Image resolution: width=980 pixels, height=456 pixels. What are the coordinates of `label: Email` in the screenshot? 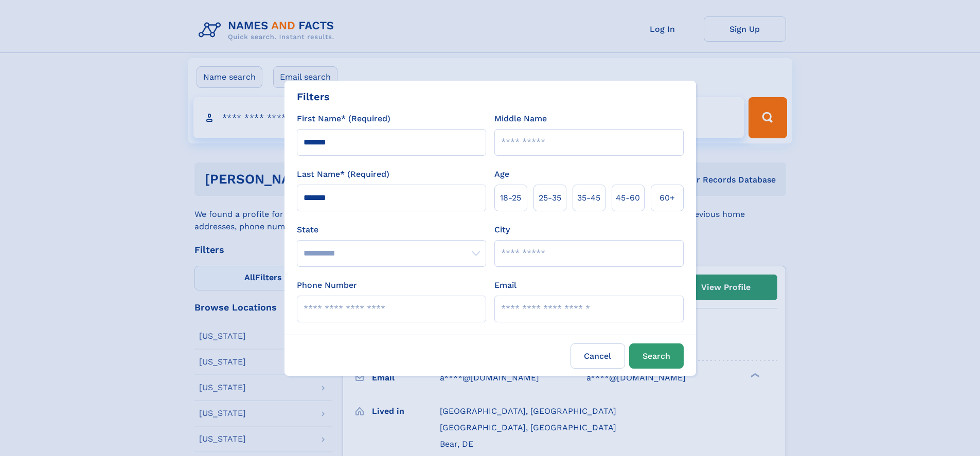 It's located at (505, 285).